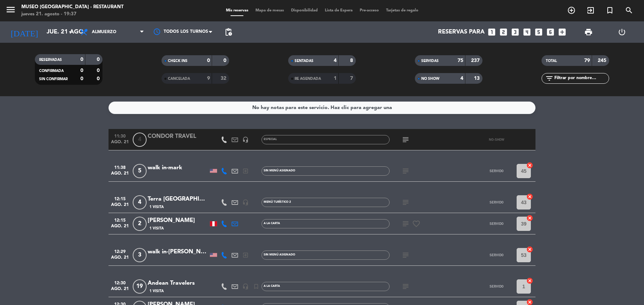  I want to click on span: NO-SHOW, so click(496, 139).